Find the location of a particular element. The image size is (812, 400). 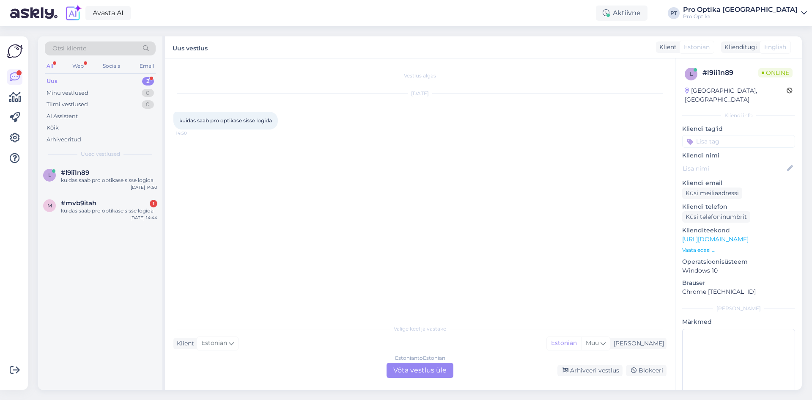

span: m is located at coordinates (49, 205).